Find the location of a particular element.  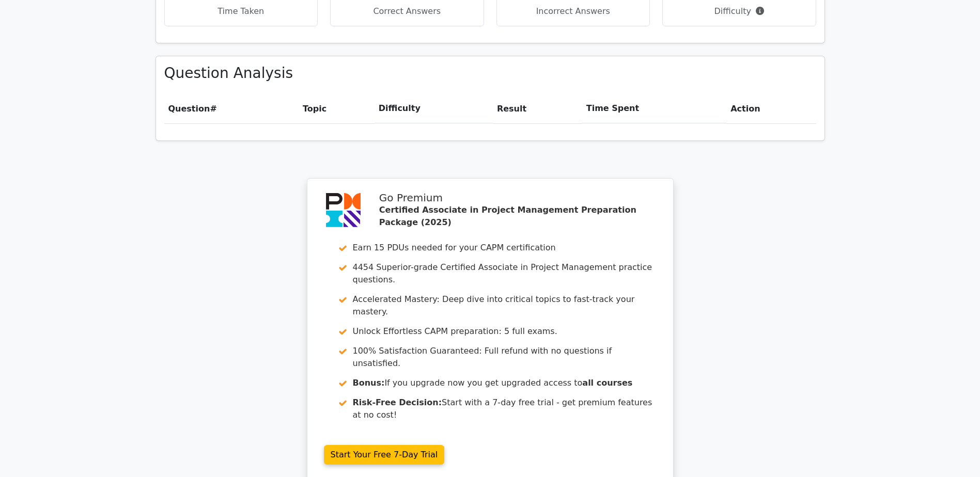

p: Difficulty is located at coordinates (740, 11).